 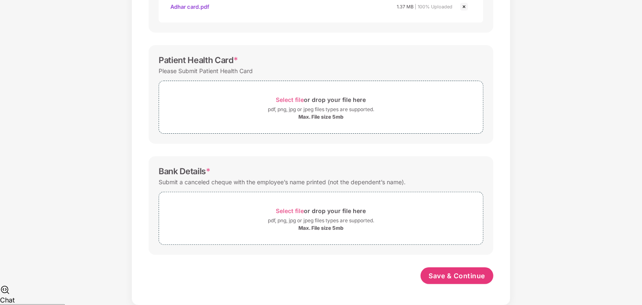 I want to click on button: Save & Continue, so click(x=457, y=276).